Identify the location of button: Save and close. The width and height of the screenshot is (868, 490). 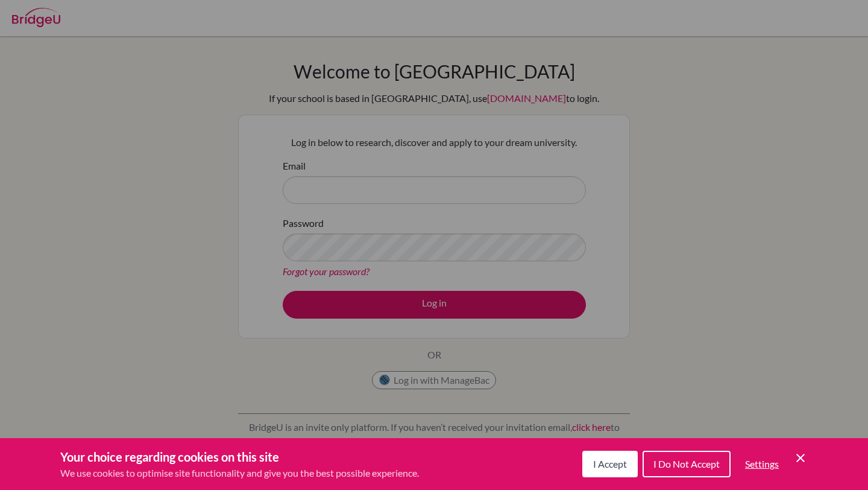
(801, 458).